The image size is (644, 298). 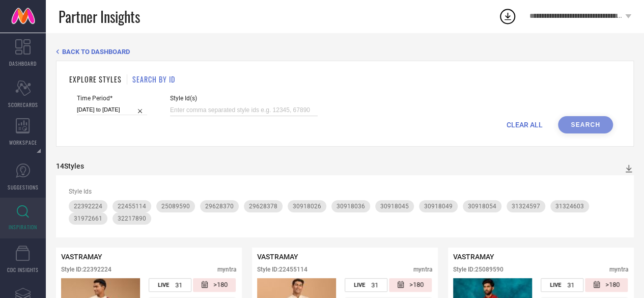 I want to click on span: DASHBOARD, so click(x=23, y=63).